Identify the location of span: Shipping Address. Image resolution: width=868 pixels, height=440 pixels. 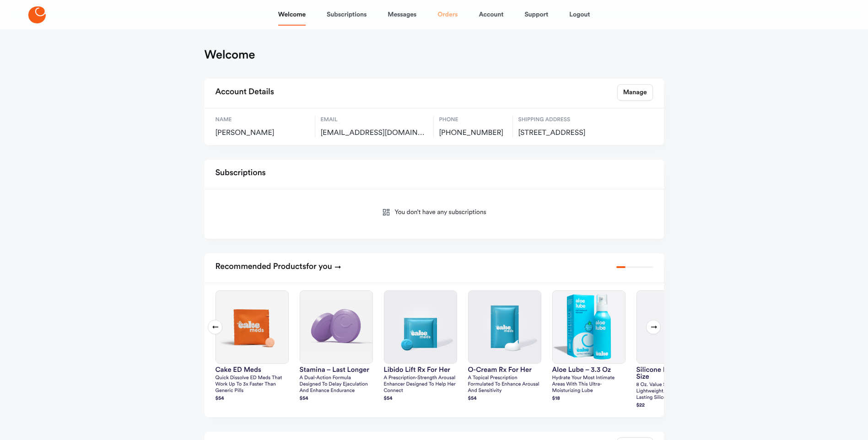
(567, 120).